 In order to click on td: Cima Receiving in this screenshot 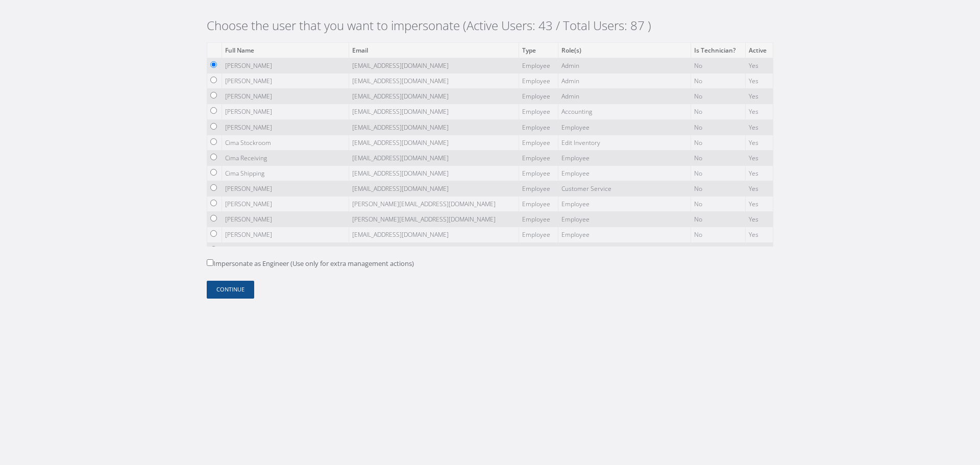, I will do `click(286, 158)`.